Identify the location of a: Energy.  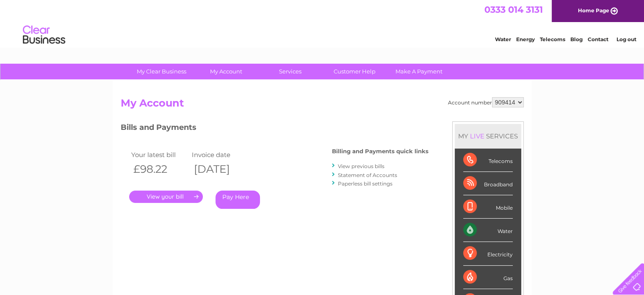
(526, 39).